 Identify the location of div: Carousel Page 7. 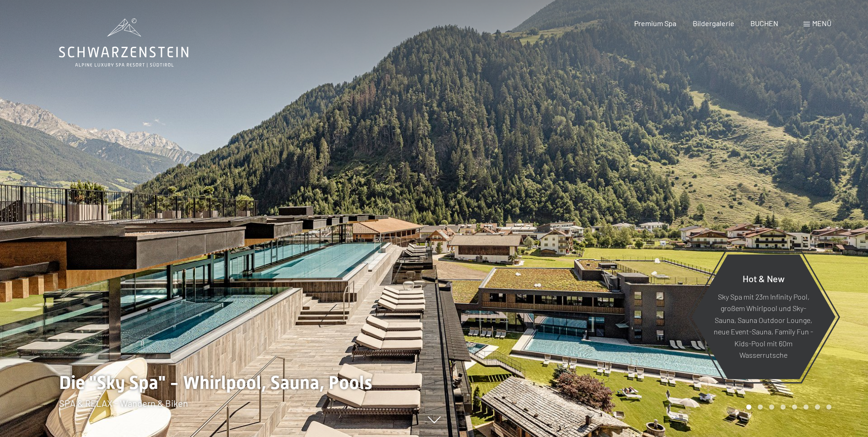
(817, 407).